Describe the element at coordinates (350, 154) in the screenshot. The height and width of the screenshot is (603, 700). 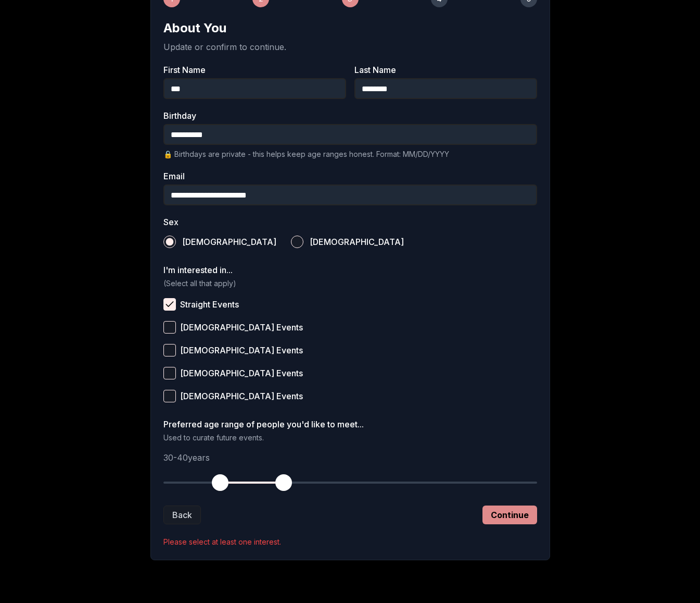
I see `p: 🔒 Birthdays are private - this helps keep age ranges honest. Format: MM/DD/YYYY` at that location.